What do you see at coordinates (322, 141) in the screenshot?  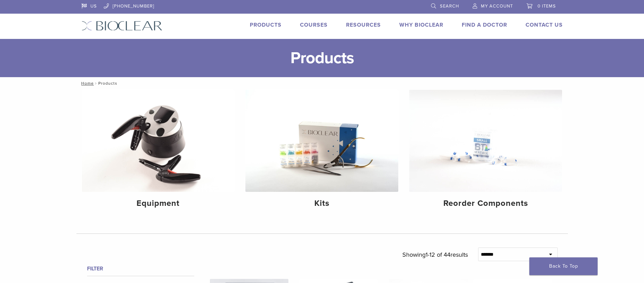 I see `img: Kits` at bounding box center [322, 141].